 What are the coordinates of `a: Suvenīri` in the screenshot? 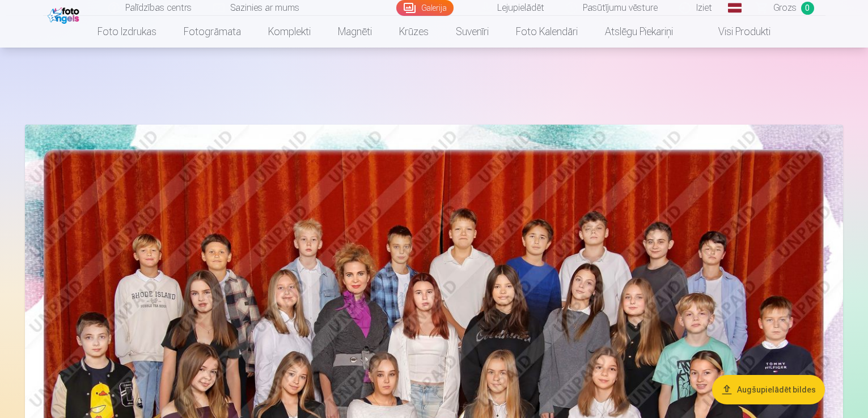 It's located at (472, 32).